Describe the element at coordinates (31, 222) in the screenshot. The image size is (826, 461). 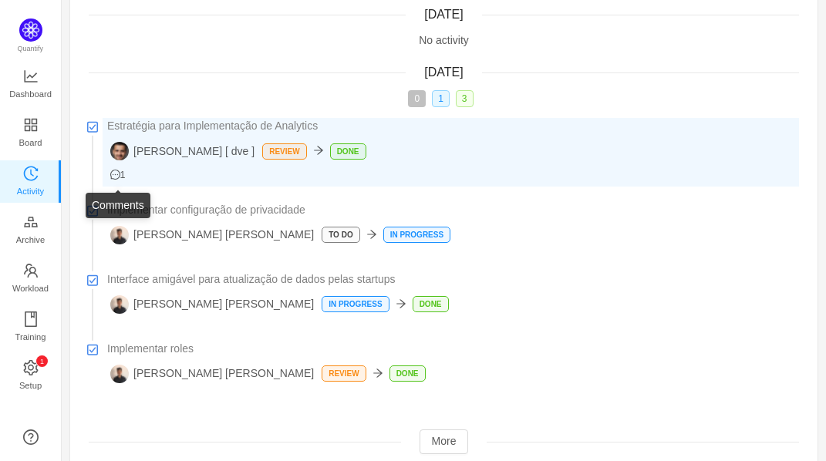
I see `i: icon: gold` at that location.